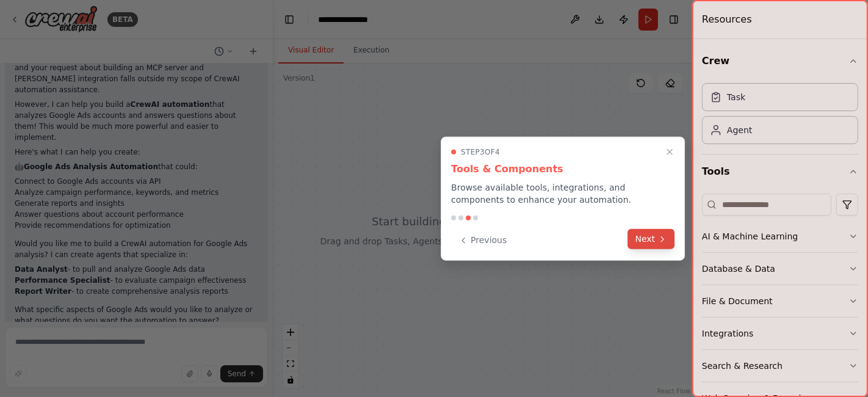 The width and height of the screenshot is (868, 397). What do you see at coordinates (562, 169) in the screenshot?
I see `h3: Tools & Components` at bounding box center [562, 169].